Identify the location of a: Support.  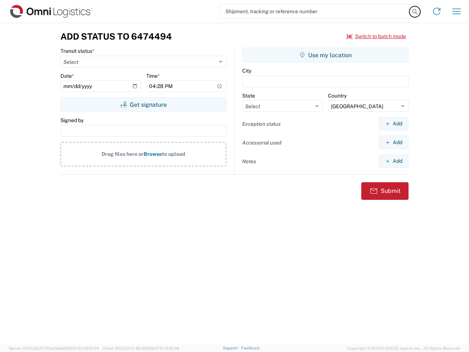
(232, 348).